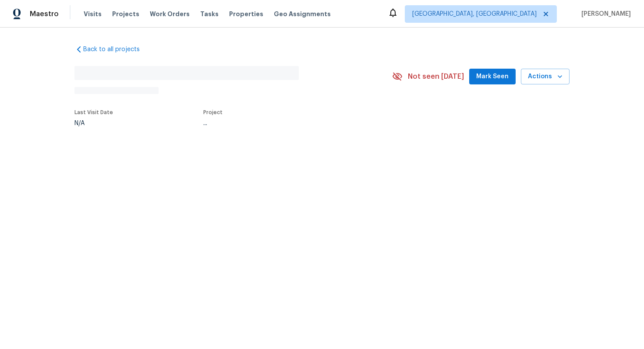 The image size is (644, 349). What do you see at coordinates (92, 14) in the screenshot?
I see `span: Visits` at bounding box center [92, 14].